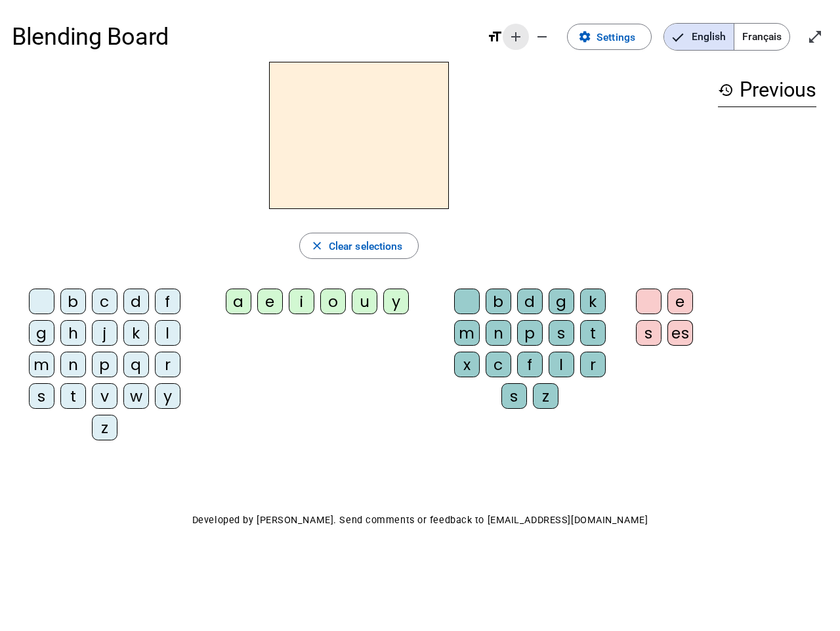 The image size is (840, 631). I want to click on h3: Previous, so click(768, 90).